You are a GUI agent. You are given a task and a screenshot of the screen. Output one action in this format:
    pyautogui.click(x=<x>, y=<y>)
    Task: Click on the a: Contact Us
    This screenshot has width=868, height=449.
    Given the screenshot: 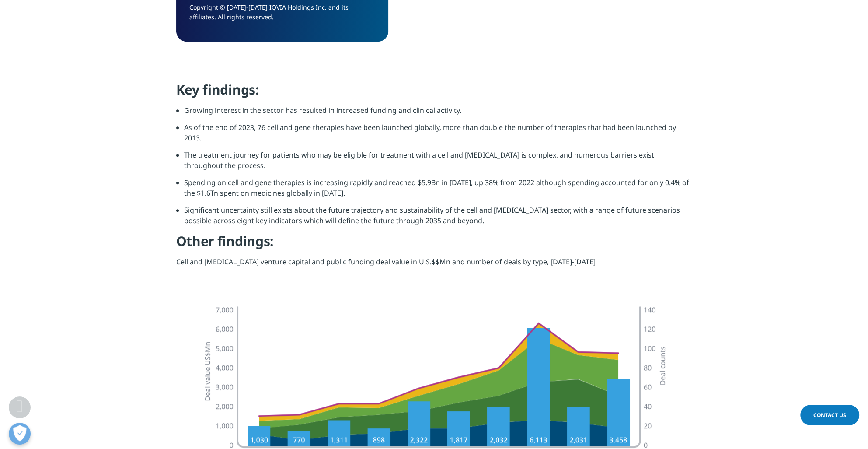 What is the action you would take?
    pyautogui.click(x=830, y=414)
    